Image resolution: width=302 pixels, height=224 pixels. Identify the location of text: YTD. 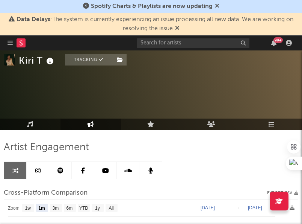
(84, 208).